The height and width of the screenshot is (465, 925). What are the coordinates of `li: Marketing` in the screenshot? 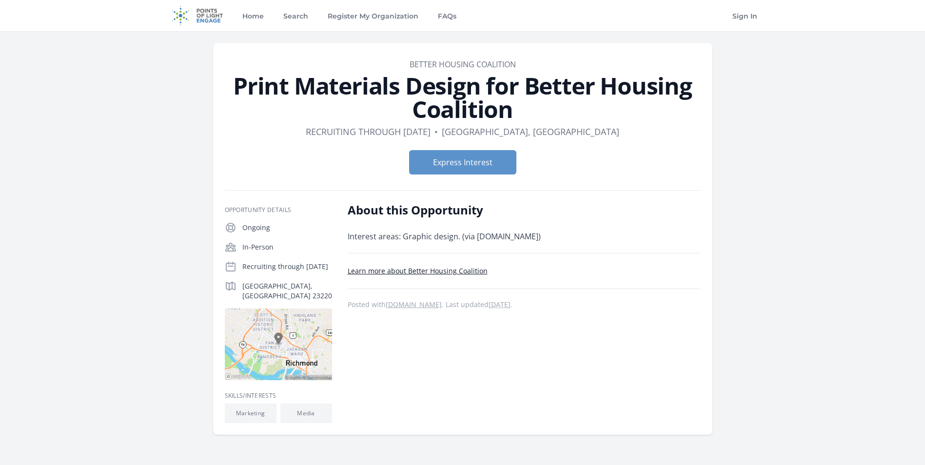 It's located at (251, 414).